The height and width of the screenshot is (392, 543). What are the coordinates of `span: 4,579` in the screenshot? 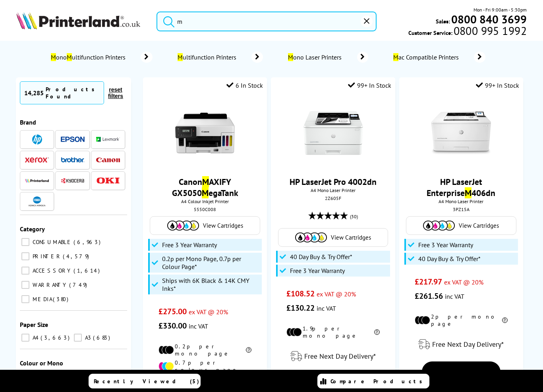 It's located at (77, 257).